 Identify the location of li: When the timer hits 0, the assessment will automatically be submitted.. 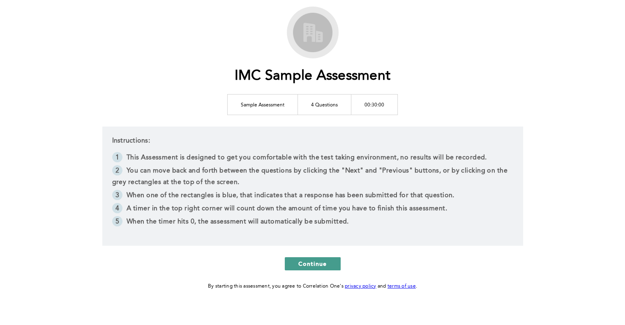
(313, 223).